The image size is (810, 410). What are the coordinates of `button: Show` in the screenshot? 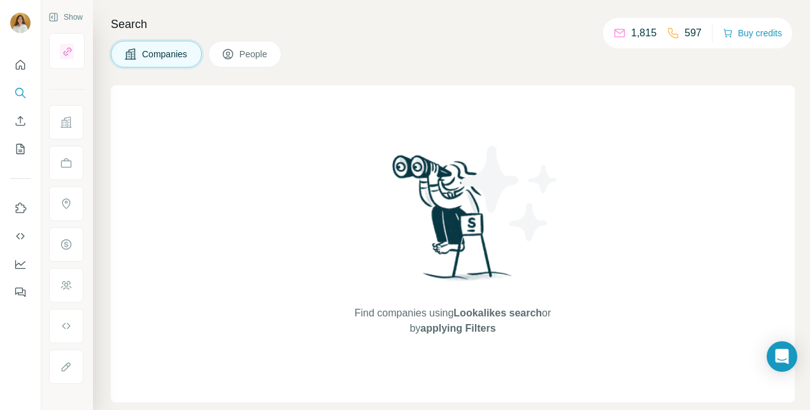 It's located at (66, 17).